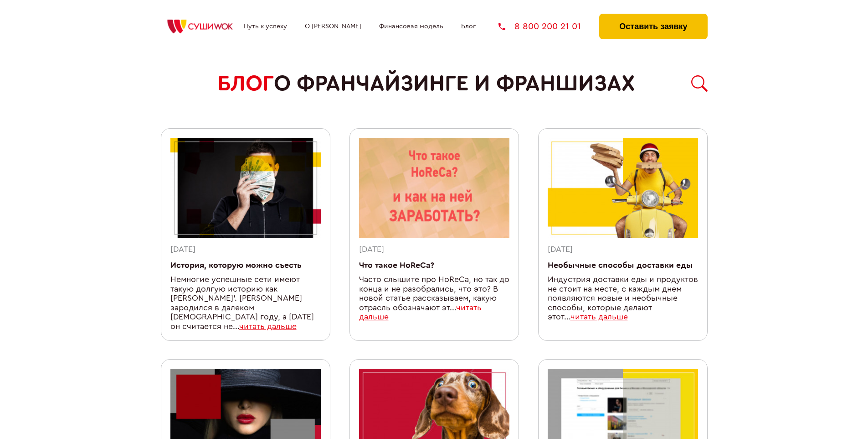 This screenshot has width=868, height=439. What do you see at coordinates (434, 298) in the screenshot?
I see `div: Часто слышите про HoReCa, но так до конца и не разобрались, что это? В новой статье рассказываем,...` at bounding box center [434, 298].